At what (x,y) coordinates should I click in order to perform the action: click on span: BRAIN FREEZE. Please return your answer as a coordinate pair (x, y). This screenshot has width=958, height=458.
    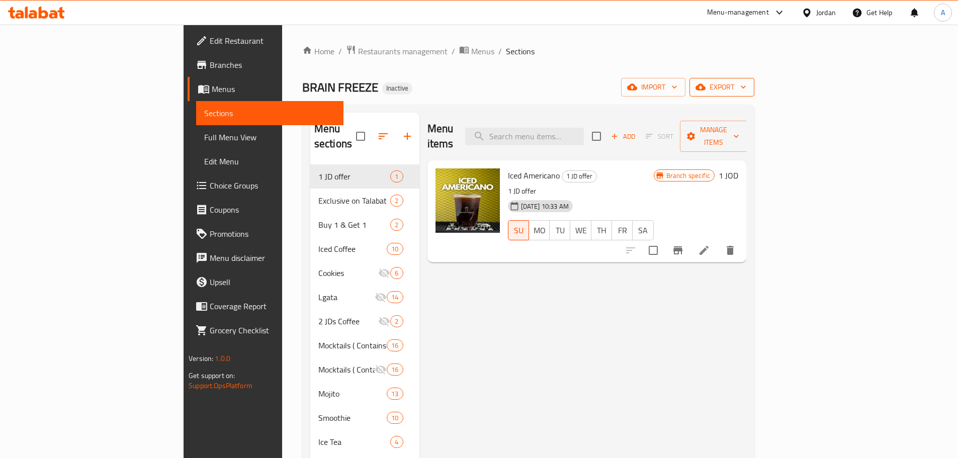
    Looking at the image, I should click on (340, 87).